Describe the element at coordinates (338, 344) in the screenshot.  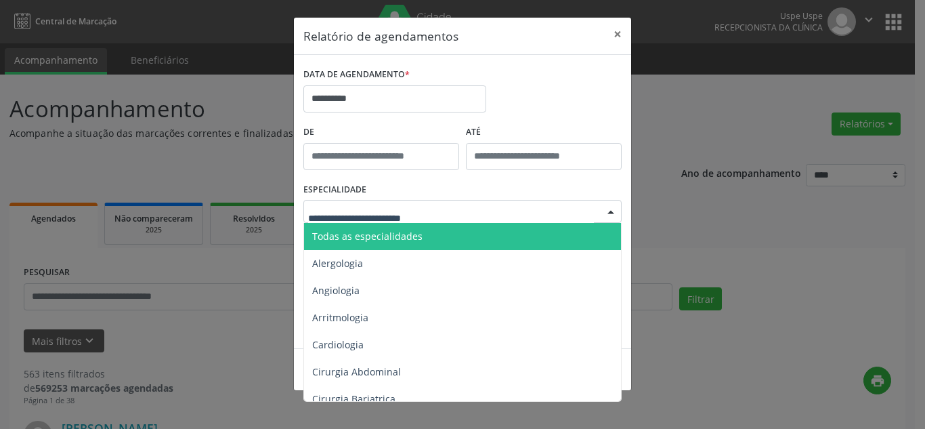
I see `span: Cardiologia` at that location.